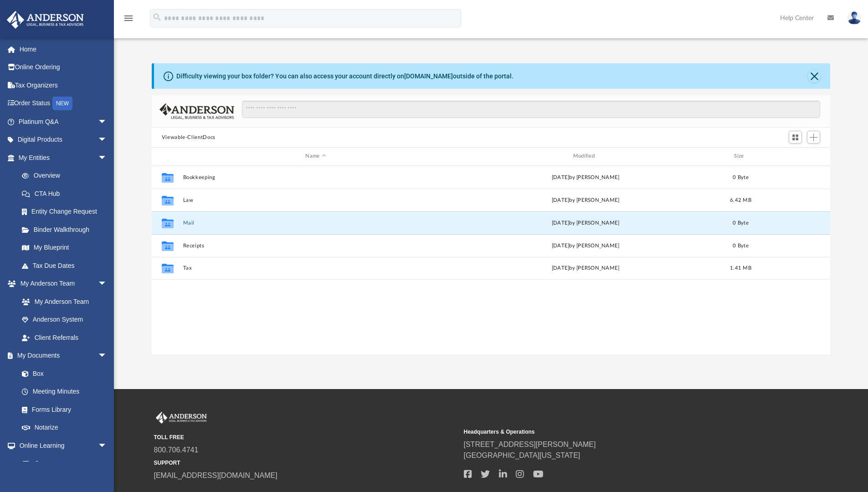  What do you see at coordinates (64, 338) in the screenshot?
I see `a: Client Referrals` at bounding box center [64, 338].